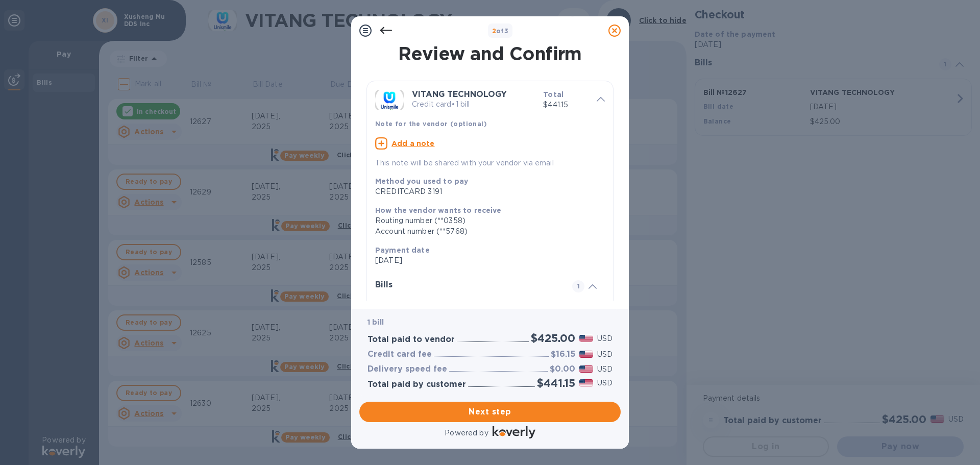 This screenshot has height=465, width=980. I want to click on h3: $16.15, so click(563, 354).